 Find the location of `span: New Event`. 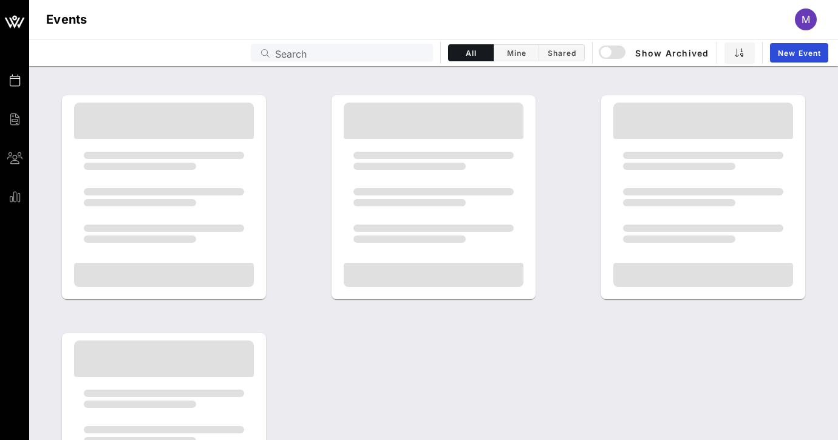

span: New Event is located at coordinates (799, 53).